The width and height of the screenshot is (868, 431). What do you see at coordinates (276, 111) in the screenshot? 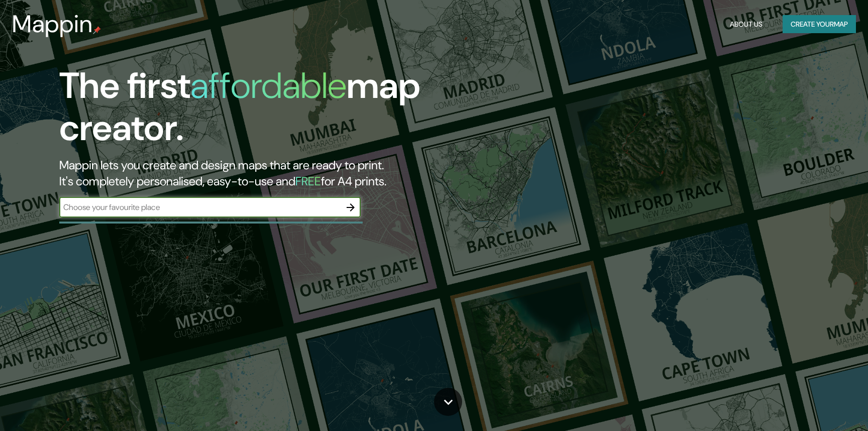
I see `h1: The first map creator.` at bounding box center [276, 111].